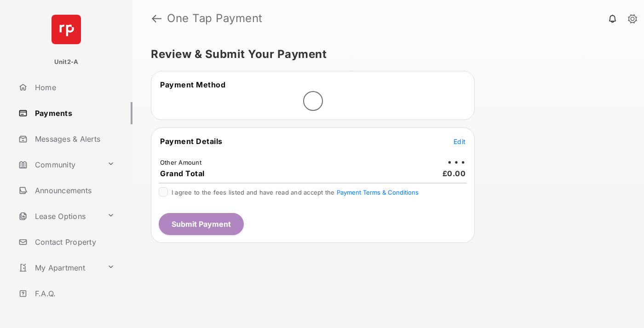  I want to click on button: Submit Payment, so click(201, 224).